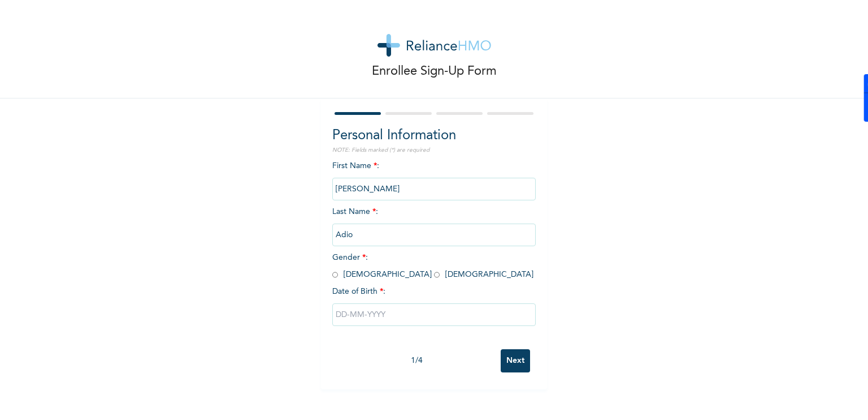  I want to click on span: Last Name :, so click(434, 223).